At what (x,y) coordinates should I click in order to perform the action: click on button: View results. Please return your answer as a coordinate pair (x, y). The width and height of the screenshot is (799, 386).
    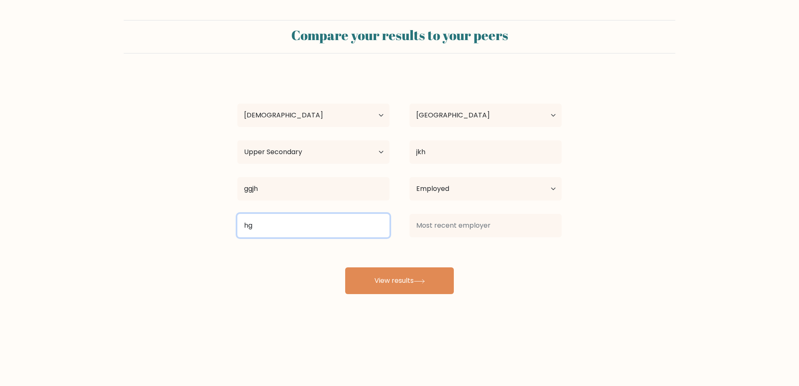
    Looking at the image, I should click on (400, 281).